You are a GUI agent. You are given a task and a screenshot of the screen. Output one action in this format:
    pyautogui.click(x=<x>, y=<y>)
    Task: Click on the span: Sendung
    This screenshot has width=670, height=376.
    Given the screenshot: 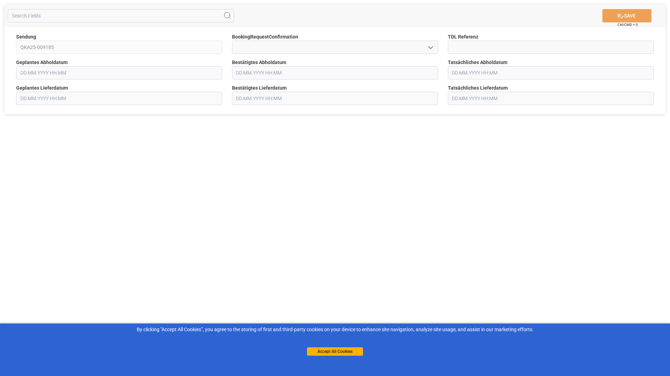 What is the action you would take?
    pyautogui.click(x=26, y=37)
    